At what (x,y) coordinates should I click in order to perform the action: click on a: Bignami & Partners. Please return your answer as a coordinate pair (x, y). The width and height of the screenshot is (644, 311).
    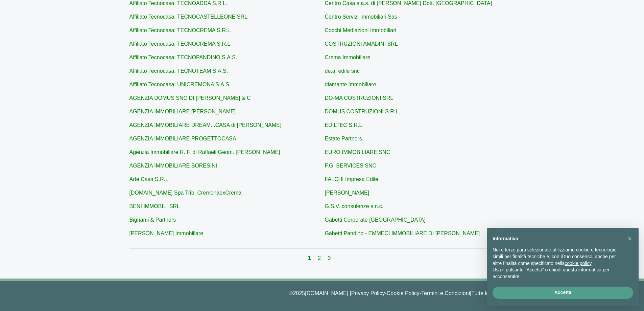
    Looking at the image, I should click on (152, 220).